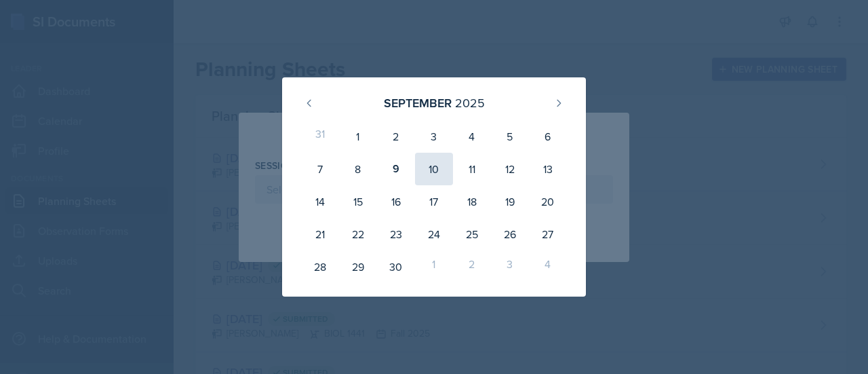 The width and height of the screenshot is (868, 374). Describe the element at coordinates (396, 169) in the screenshot. I see `div: 9` at that location.